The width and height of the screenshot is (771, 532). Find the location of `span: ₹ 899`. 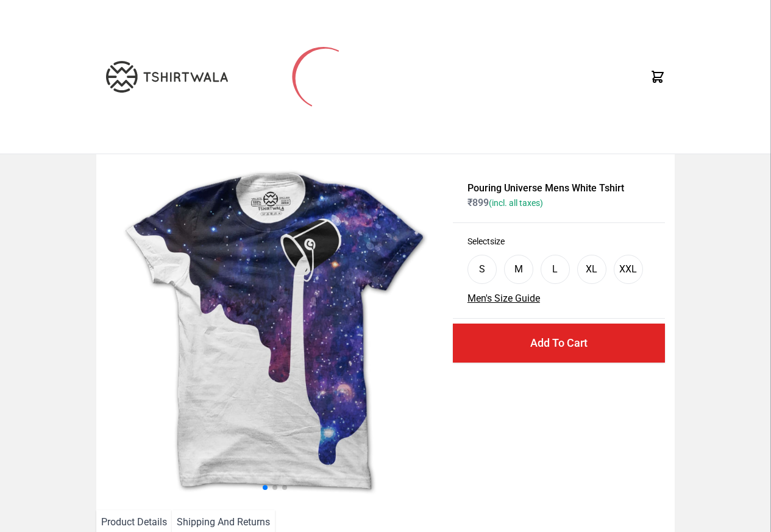

span: ₹ 899 is located at coordinates (506, 203).